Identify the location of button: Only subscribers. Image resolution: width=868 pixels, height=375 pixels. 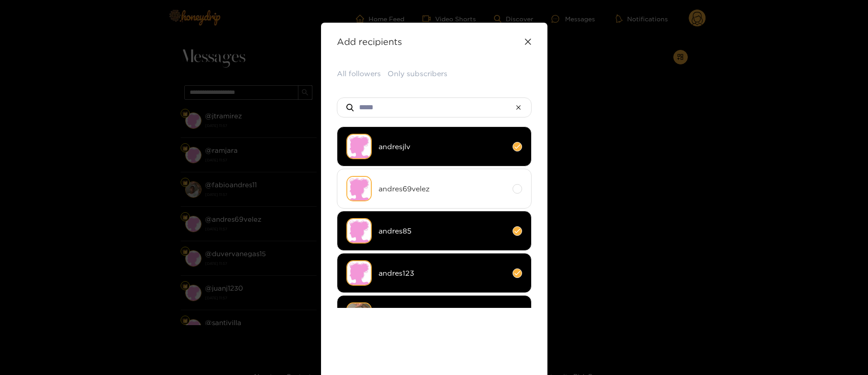
(418, 74).